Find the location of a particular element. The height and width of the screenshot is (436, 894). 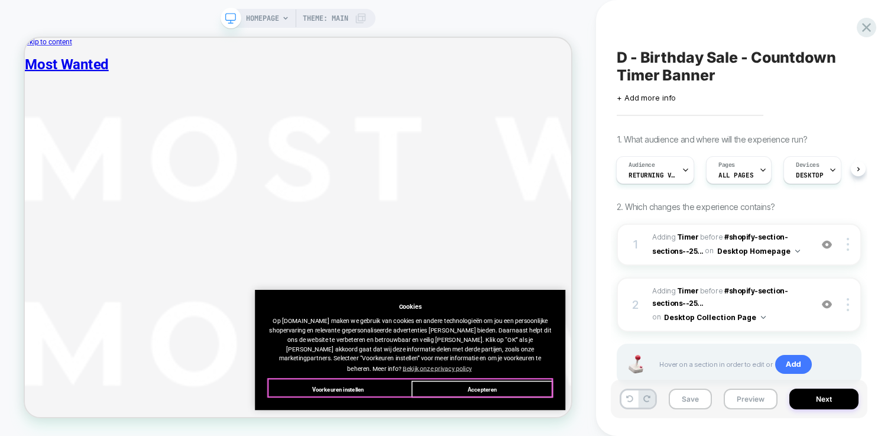

button: Desktop Collection Page is located at coordinates (715, 317).